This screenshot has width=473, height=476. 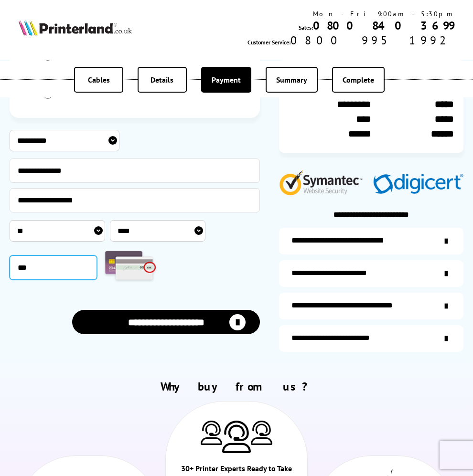 What do you see at coordinates (371, 306) in the screenshot?
I see `a: additional-cables` at bounding box center [371, 306].